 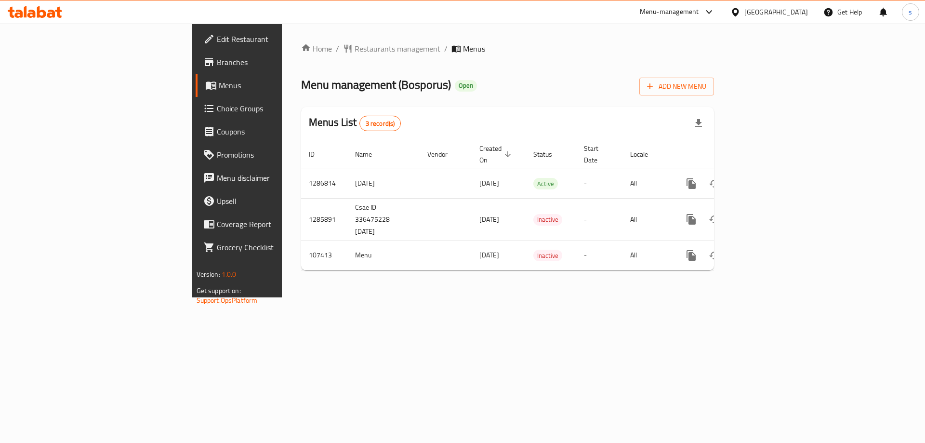 I want to click on span: Get support on:, so click(x=219, y=291).